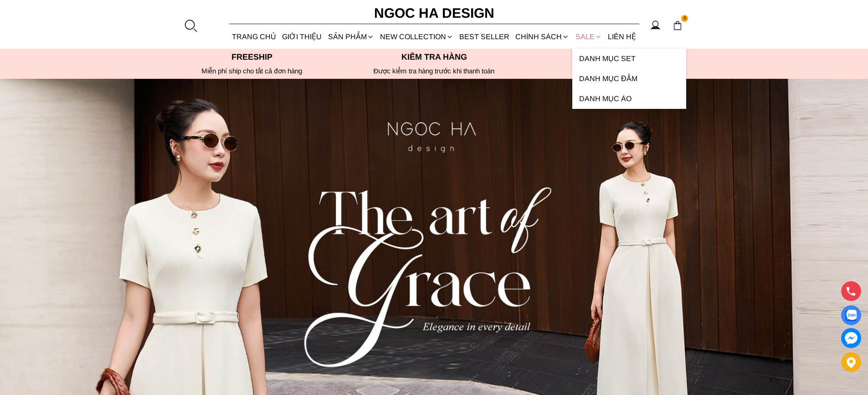 This screenshot has width=868, height=395. What do you see at coordinates (588, 36) in the screenshot?
I see `a: SALE` at bounding box center [588, 36].